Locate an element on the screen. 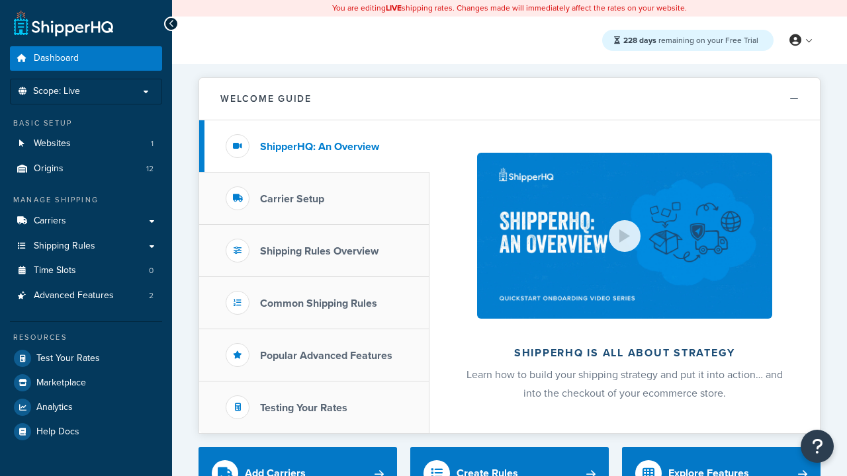 This screenshot has width=847, height=476. h3: Carrier Setup is located at coordinates (292, 199).